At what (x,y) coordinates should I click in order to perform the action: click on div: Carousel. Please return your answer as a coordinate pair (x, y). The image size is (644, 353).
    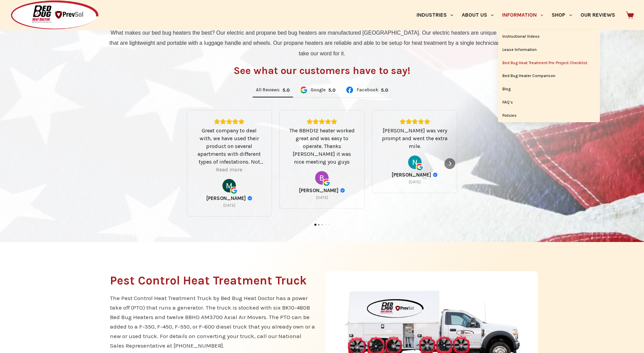
    Looking at the image, I should click on (322, 163).